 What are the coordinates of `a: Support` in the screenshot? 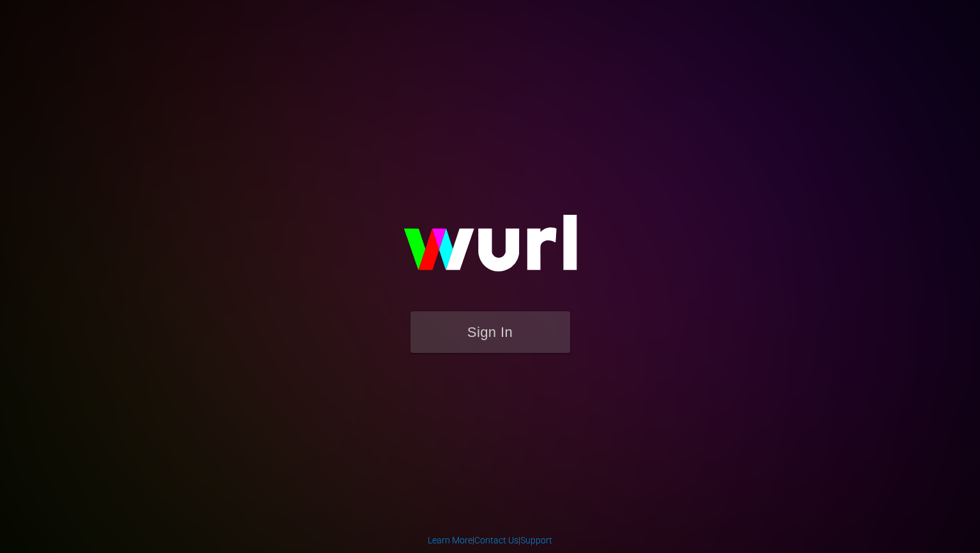 It's located at (536, 540).